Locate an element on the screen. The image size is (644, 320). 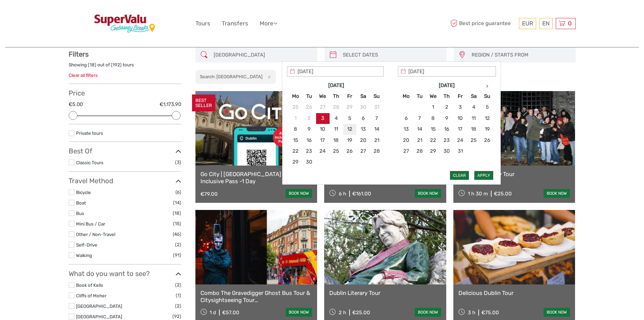
a: Cliffs of Moher is located at coordinates (91, 295).